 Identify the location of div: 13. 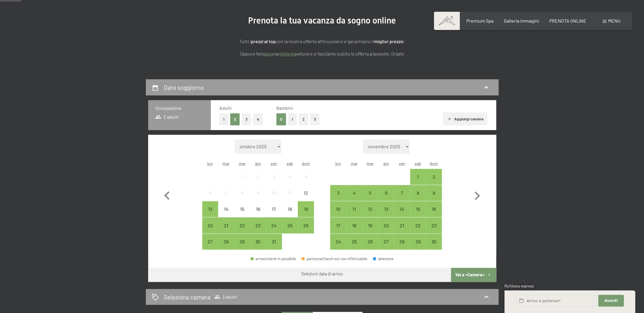
(210, 214).